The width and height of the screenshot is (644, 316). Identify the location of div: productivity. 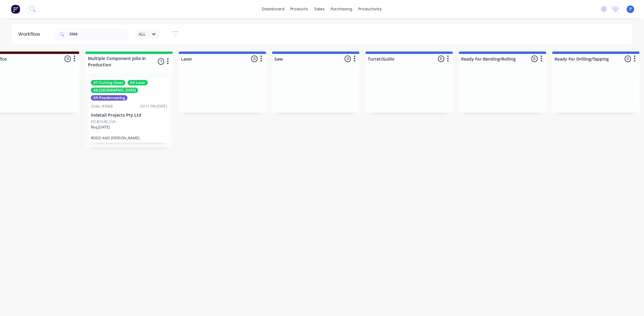
(371, 9).